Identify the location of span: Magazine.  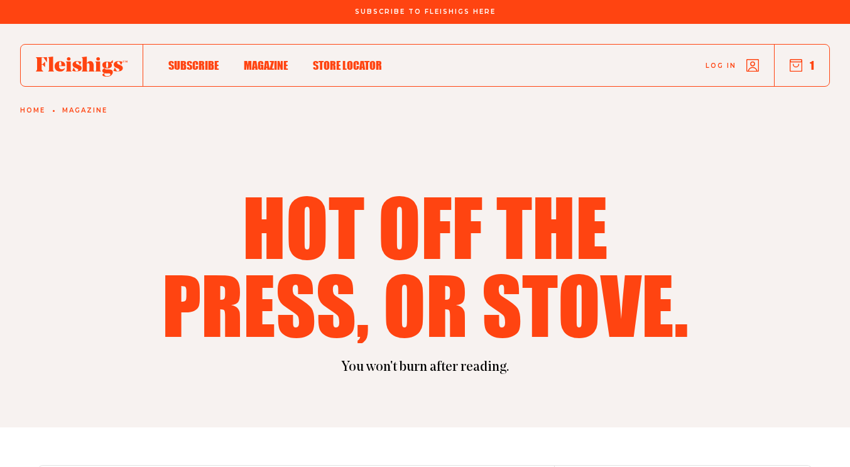
(266, 65).